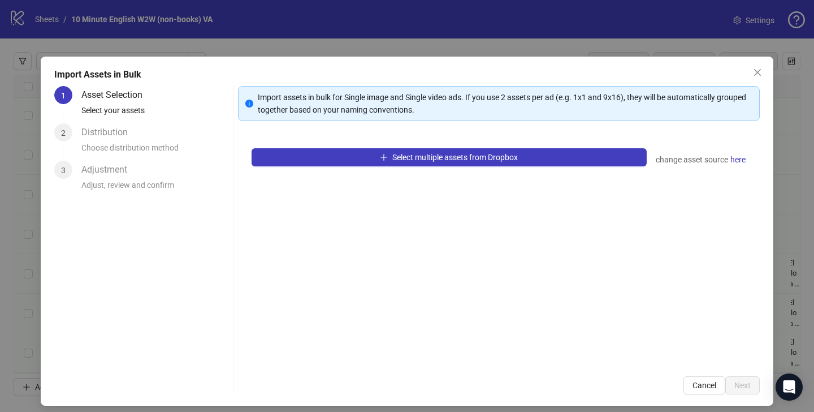 This screenshot has width=814, height=412. I want to click on button: Close, so click(758, 72).